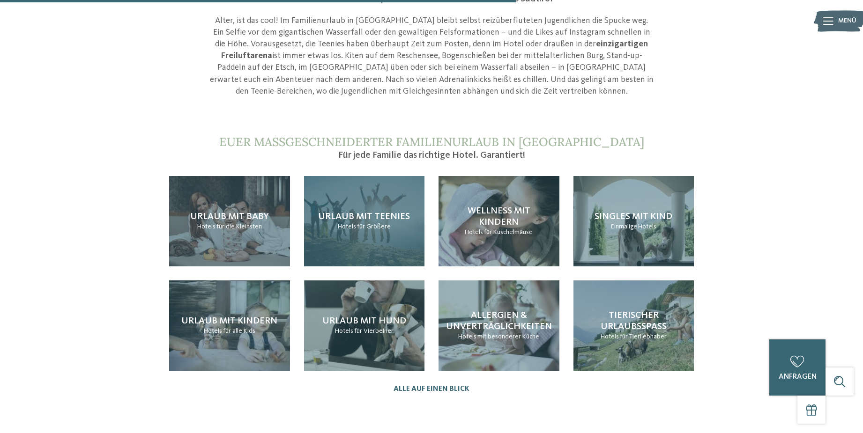 The width and height of the screenshot is (863, 433). Describe the element at coordinates (499, 321) in the screenshot. I see `span: Allergien & Unverträglichkeiten` at that location.